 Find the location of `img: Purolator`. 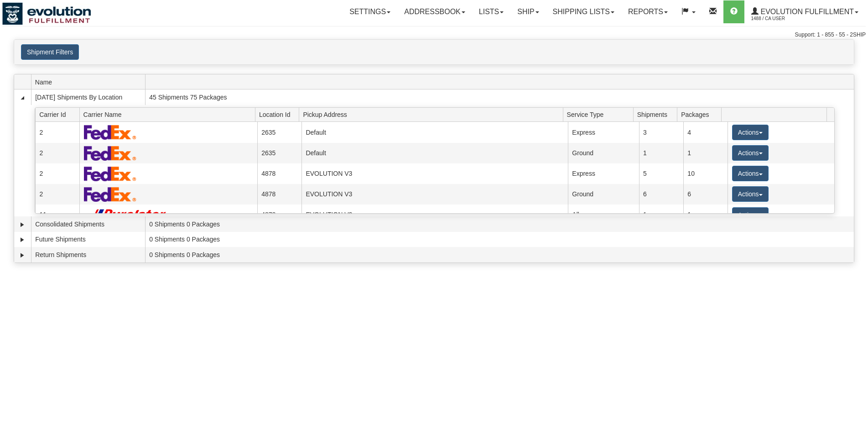

img: Purolator is located at coordinates (127, 215).